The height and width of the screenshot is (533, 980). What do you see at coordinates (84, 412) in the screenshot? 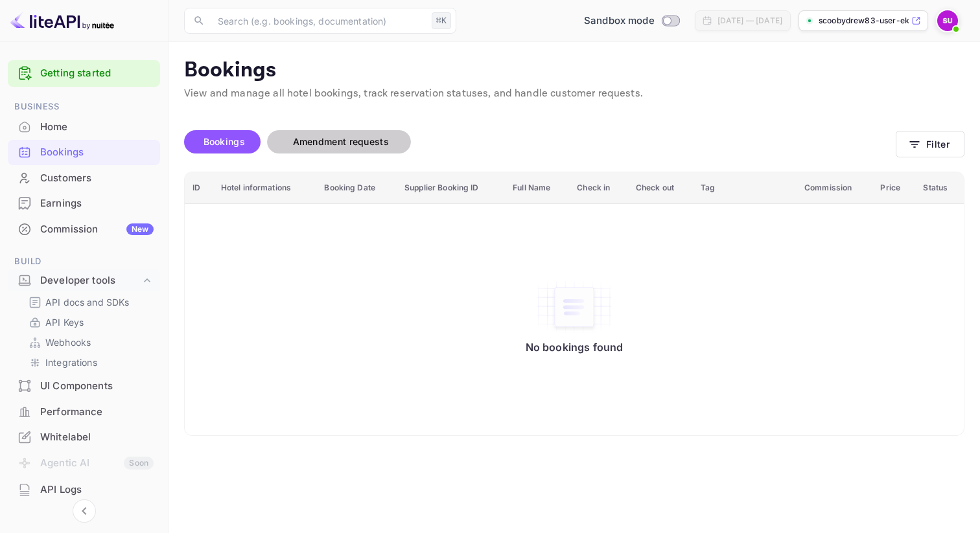
I see `a: Performance` at bounding box center [84, 412].